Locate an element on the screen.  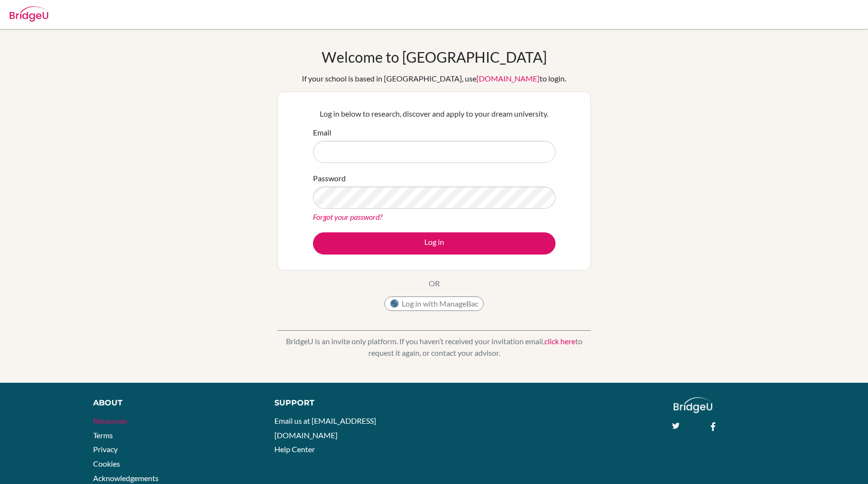
a: Privacy is located at coordinates (106, 449).